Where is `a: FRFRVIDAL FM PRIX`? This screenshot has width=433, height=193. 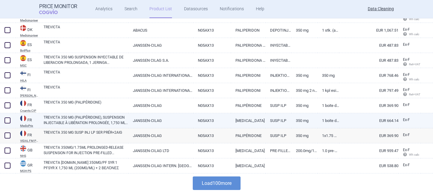 a: FRFRVIDAL FM PRIX is located at coordinates (27, 136).